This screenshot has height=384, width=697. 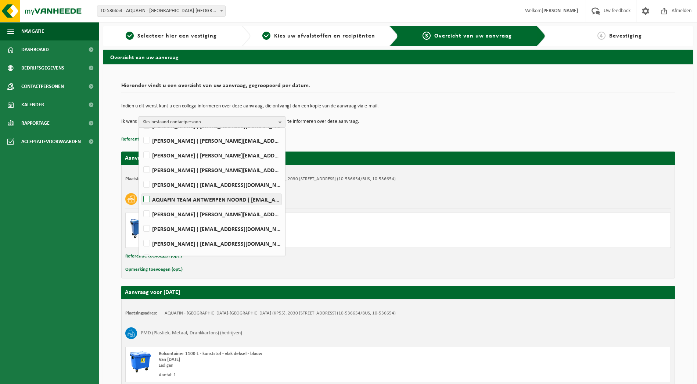 What do you see at coordinates (212, 122) in the screenshot?
I see `button: Kies bestaand contactpersoon` at bounding box center [212, 122].